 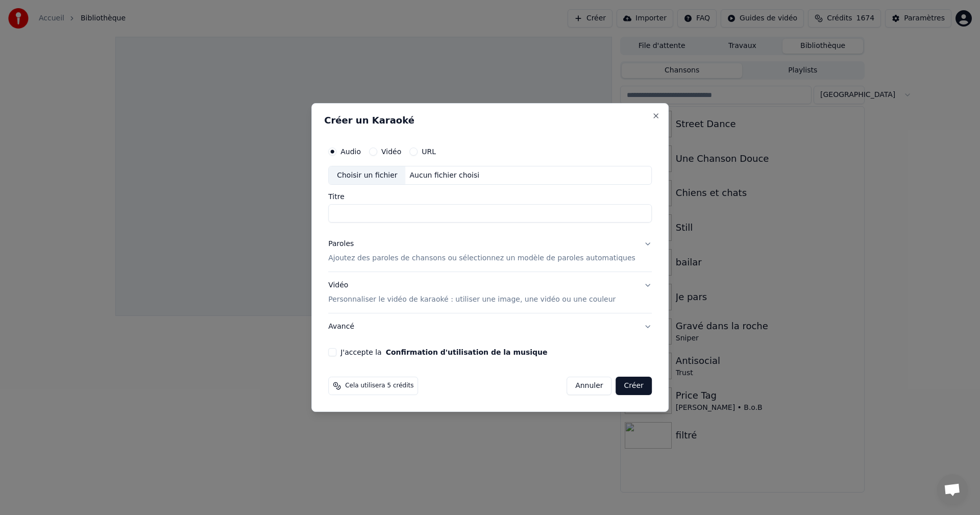 I want to click on label: Titre, so click(x=490, y=197).